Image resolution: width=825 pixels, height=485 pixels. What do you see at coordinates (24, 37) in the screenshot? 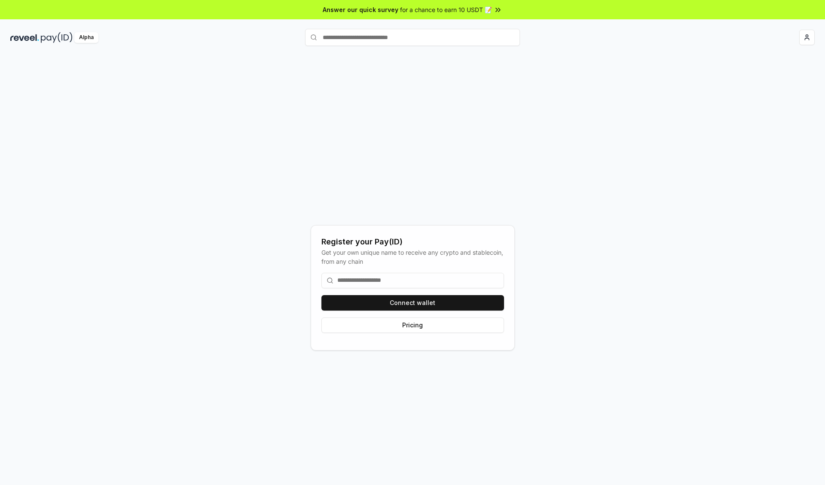
I see `img: reveel_dark` at bounding box center [24, 37].